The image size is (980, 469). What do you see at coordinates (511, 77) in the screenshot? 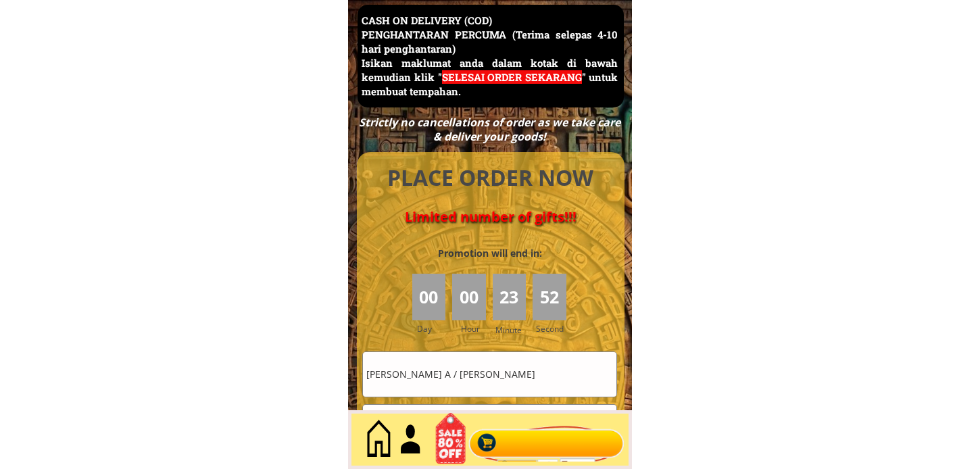
I see `span: SELESAI ORDER SEKARANG` at bounding box center [511, 77].